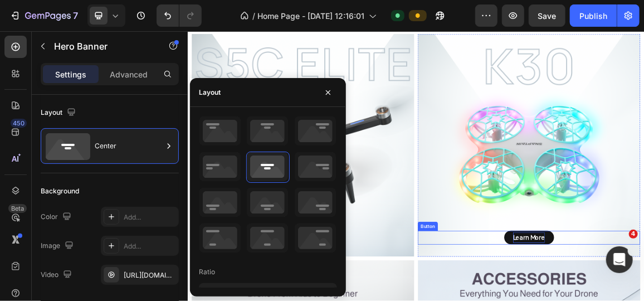 The image size is (644, 301). I want to click on div: 450, so click(19, 123).